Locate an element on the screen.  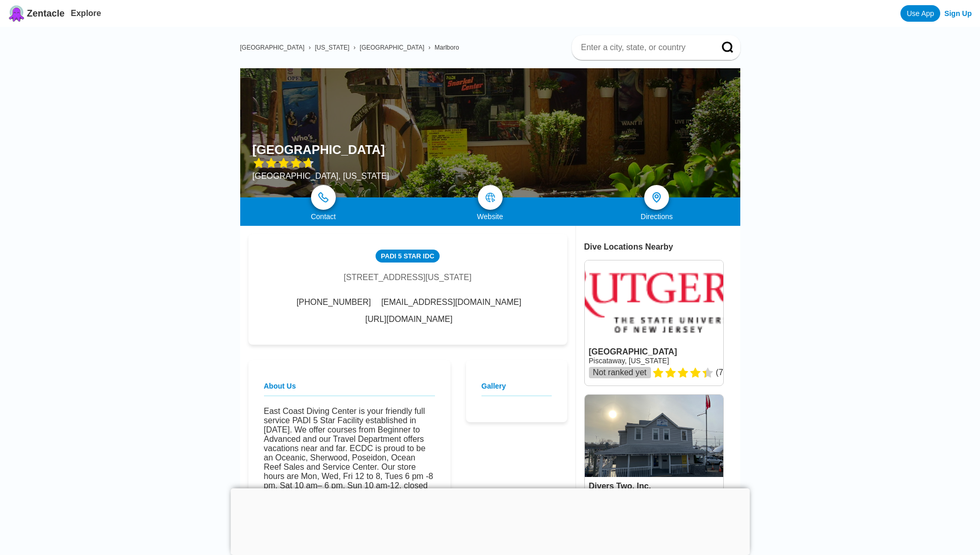
div: PADI 5 Star IDC is located at coordinates (407, 256).